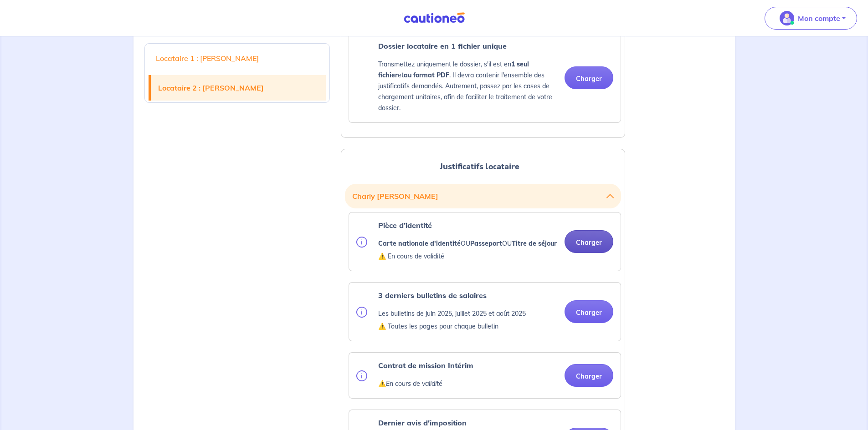 This screenshot has height=430, width=868. What do you see at coordinates (819, 18) in the screenshot?
I see `p: Mon compte` at bounding box center [819, 18].